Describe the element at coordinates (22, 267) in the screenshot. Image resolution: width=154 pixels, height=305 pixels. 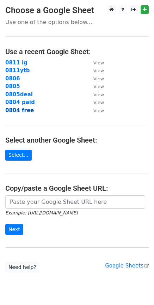
I see `a: Need help?` at that location.